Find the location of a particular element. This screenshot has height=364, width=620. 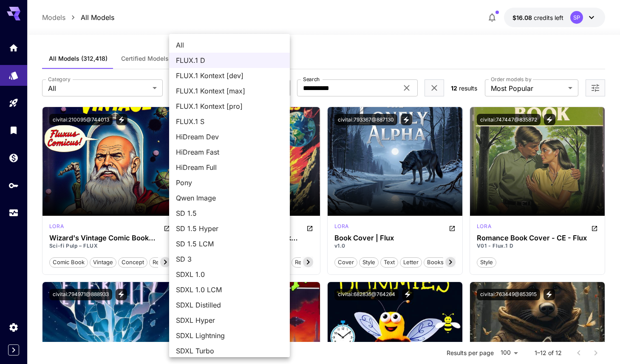

span: SDXL Hyper is located at coordinates (230, 320).